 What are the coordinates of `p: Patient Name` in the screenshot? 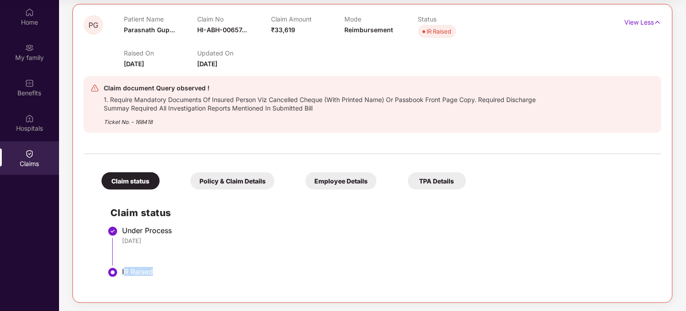 It's located at (161, 19).